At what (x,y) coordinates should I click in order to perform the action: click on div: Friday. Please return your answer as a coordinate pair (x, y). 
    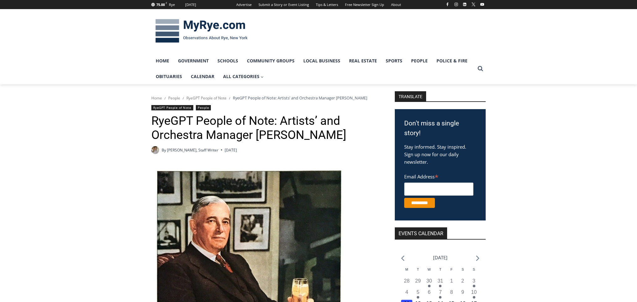
    Looking at the image, I should click on (451, 272).